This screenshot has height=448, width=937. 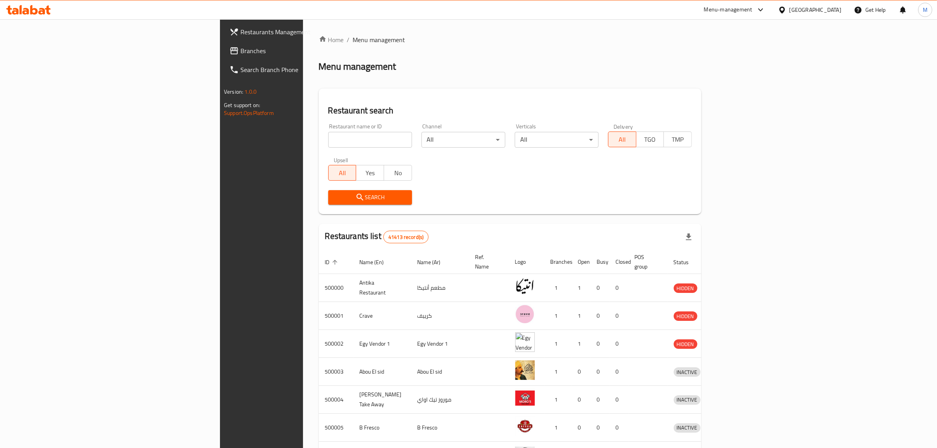 What do you see at coordinates (925, 10) in the screenshot?
I see `span: M` at bounding box center [925, 10].